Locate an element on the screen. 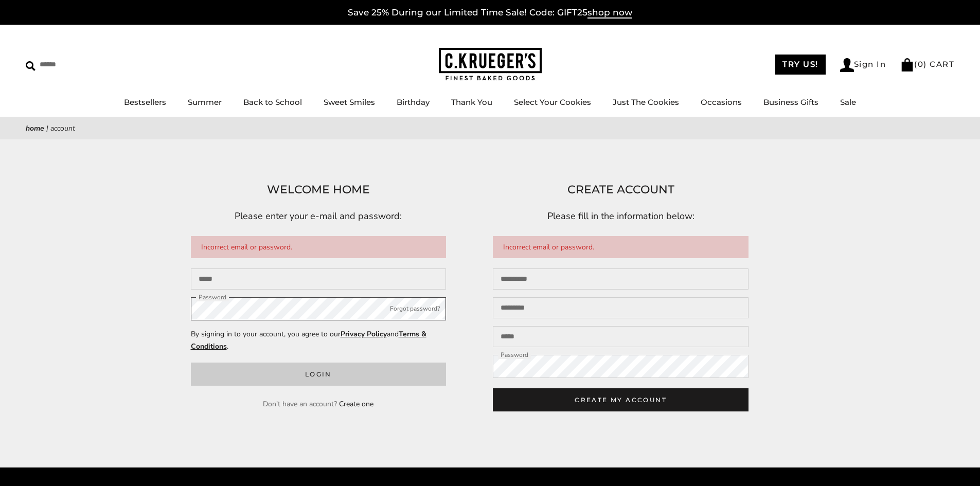 The image size is (980, 486). input: Search is located at coordinates (87, 64).